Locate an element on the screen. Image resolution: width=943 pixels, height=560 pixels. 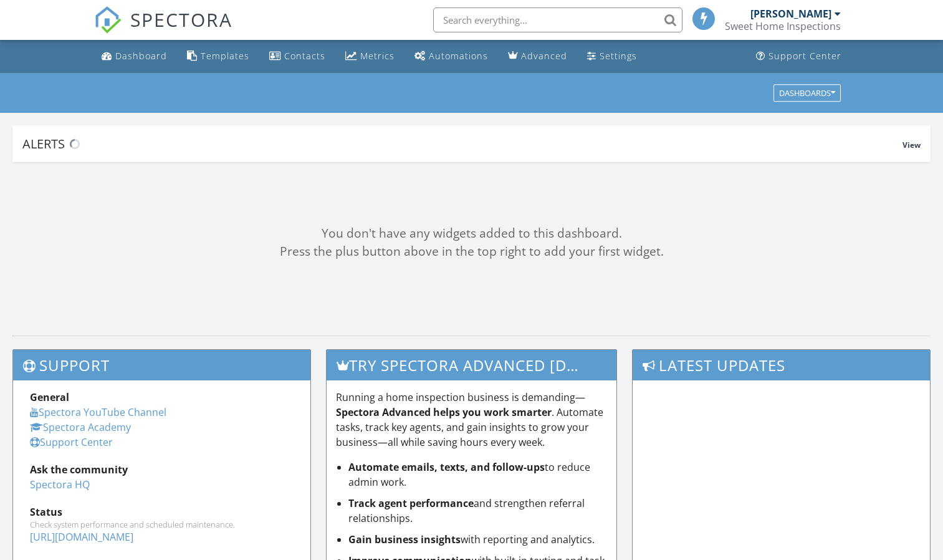
div: Advanced is located at coordinates (544, 55).